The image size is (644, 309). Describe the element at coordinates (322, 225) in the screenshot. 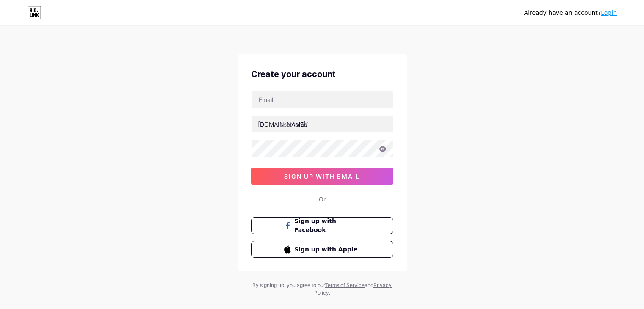

I see `a: Sign up with Facebook` at that location.